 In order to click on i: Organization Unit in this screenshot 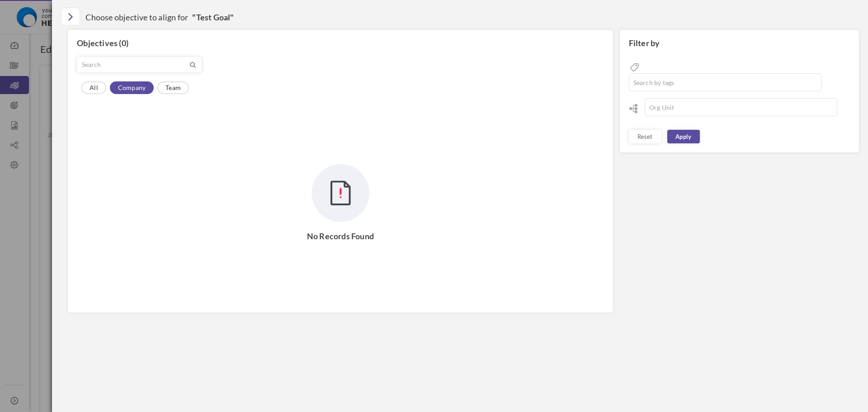, I will do `click(633, 108)`.